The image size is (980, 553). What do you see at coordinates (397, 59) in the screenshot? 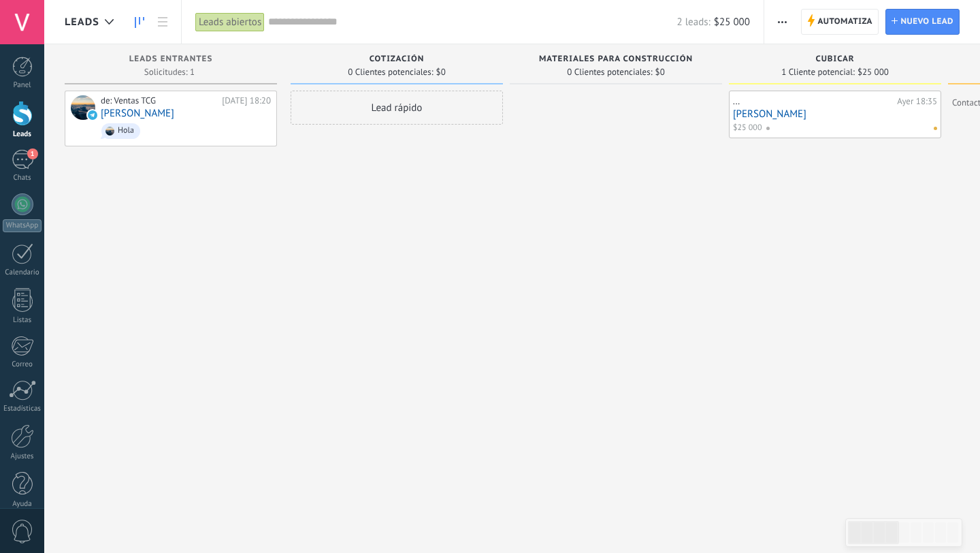
I see `span: Cotización` at bounding box center [397, 59].